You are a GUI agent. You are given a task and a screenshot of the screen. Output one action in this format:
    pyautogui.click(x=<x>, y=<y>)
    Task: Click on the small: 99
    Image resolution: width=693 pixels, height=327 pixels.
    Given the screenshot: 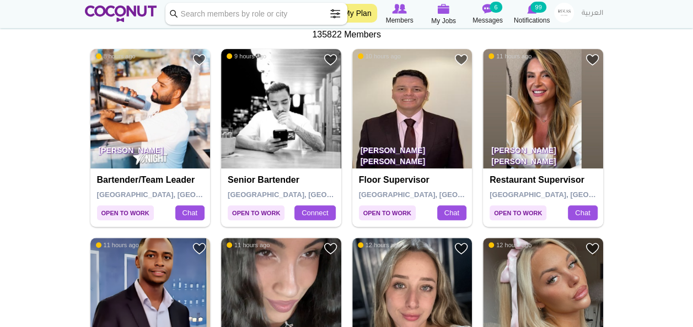 What is the action you would take?
    pyautogui.click(x=538, y=7)
    